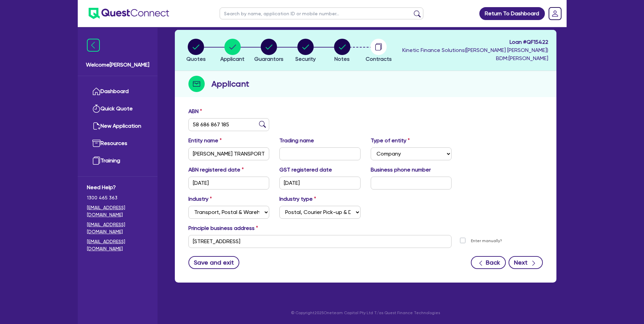  I want to click on h2: Applicant, so click(230, 84).